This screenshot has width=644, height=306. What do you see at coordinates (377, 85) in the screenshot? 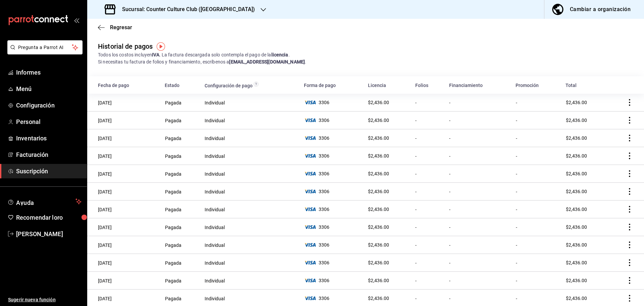
I see `font: Licencia` at bounding box center [377, 85].